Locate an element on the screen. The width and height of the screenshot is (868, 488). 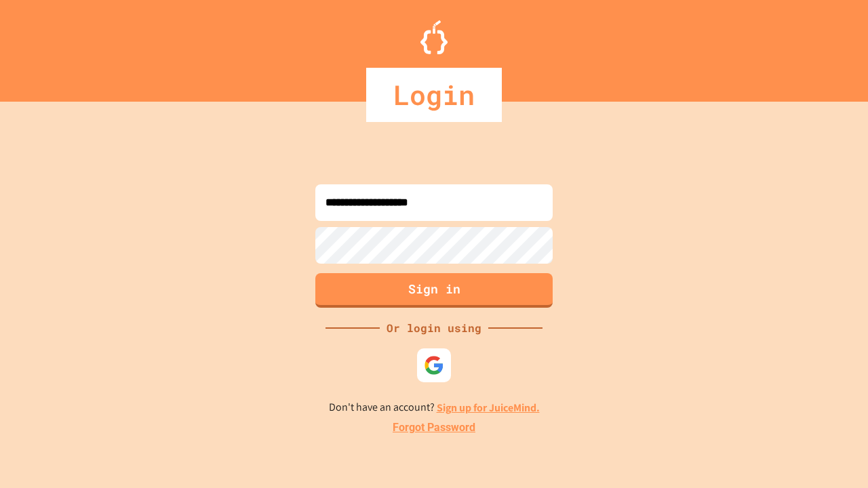
button: Sign in is located at coordinates (434, 290).